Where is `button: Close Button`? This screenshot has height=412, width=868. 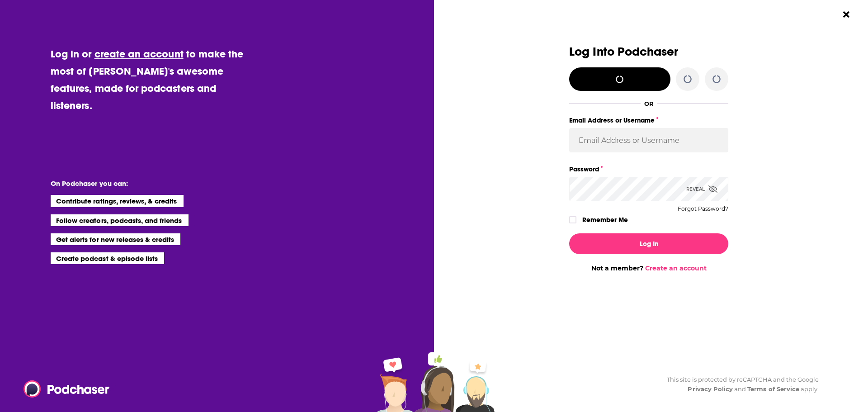 button: Close Button is located at coordinates (846, 14).